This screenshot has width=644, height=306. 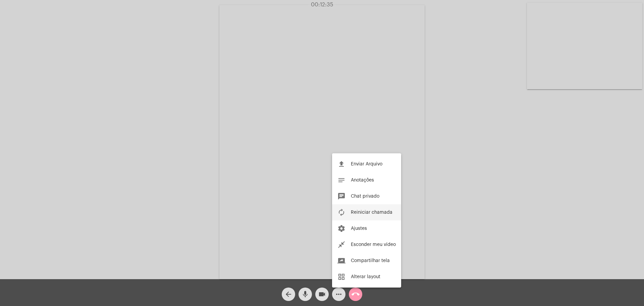 What do you see at coordinates (341, 196) in the screenshot?
I see `mat-icon: chat` at bounding box center [341, 196].